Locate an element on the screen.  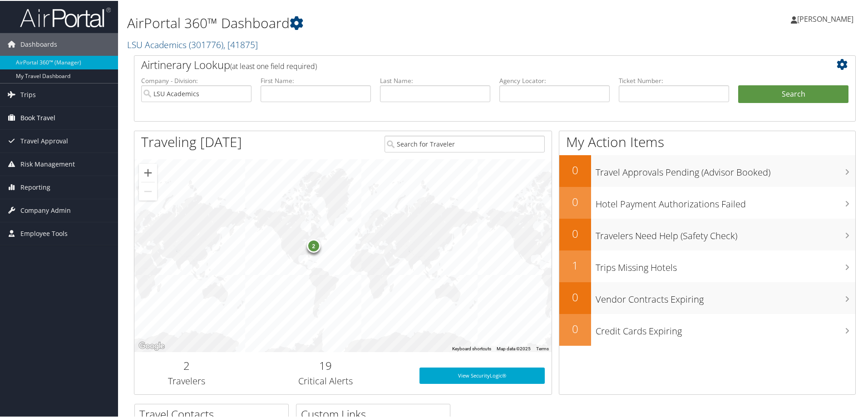
span: Risk Management is located at coordinates (48, 164).